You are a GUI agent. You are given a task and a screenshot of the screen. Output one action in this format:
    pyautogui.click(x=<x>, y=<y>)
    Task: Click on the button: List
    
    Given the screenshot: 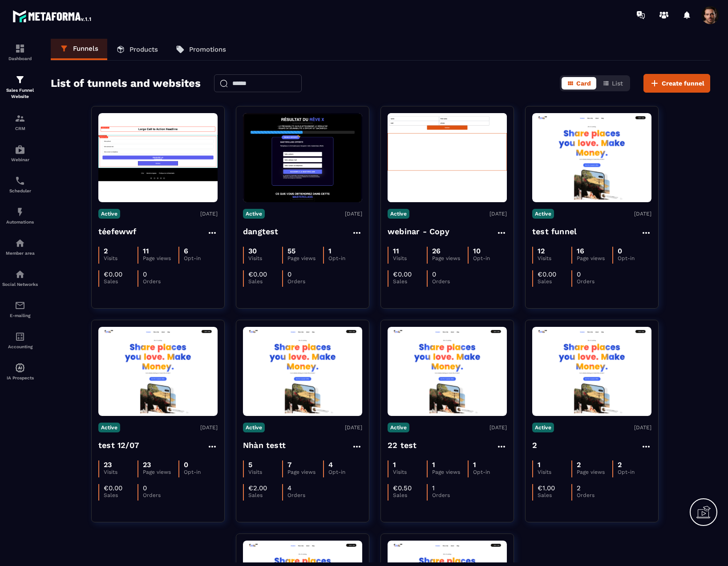 What is the action you would take?
    pyautogui.click(x=612, y=83)
    